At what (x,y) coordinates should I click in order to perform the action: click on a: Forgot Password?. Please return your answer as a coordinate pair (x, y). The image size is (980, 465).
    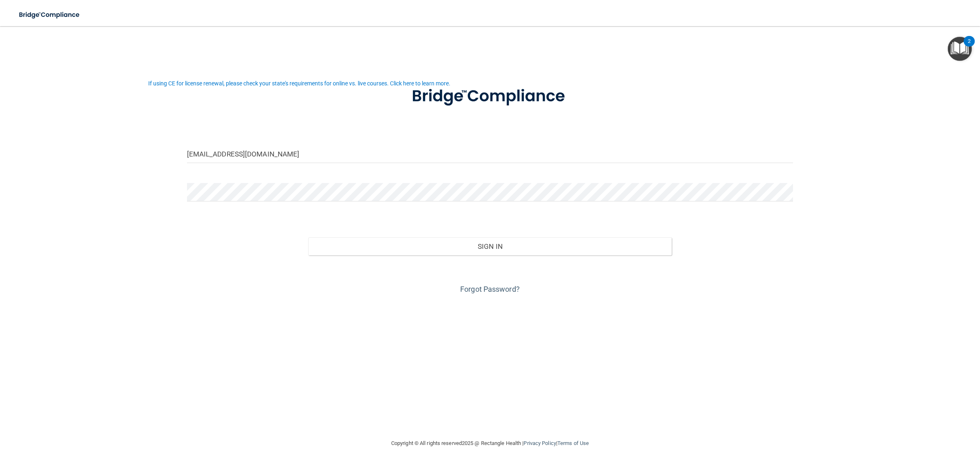
    Looking at the image, I should click on (490, 289).